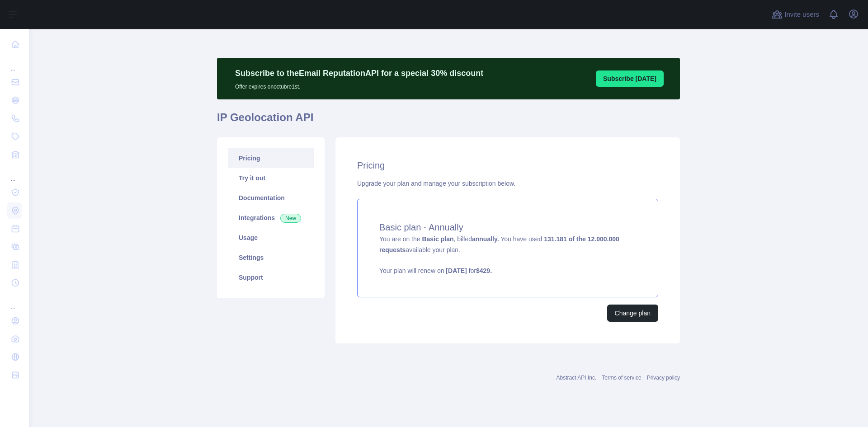  Describe the element at coordinates (663, 377) in the screenshot. I see `a: Privacy policy` at that location.